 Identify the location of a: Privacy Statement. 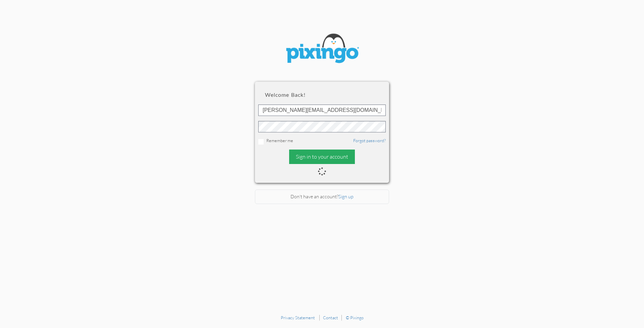
(298, 317).